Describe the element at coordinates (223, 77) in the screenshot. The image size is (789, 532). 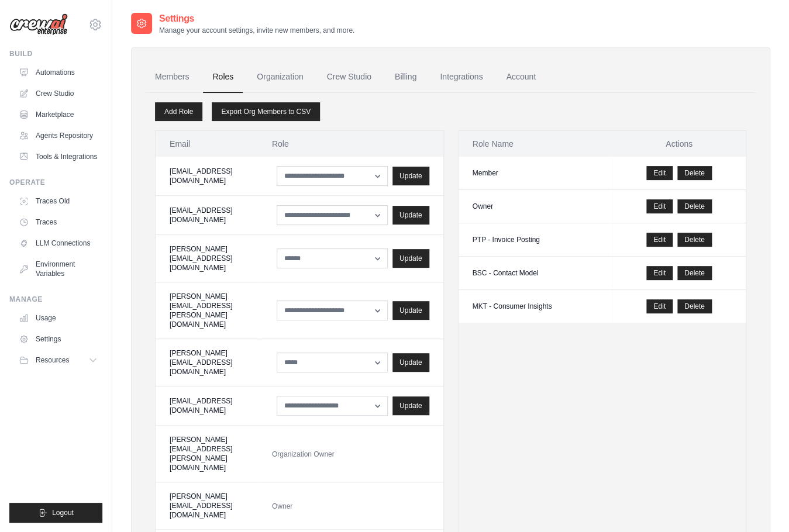
I see `a: Roles` at that location.